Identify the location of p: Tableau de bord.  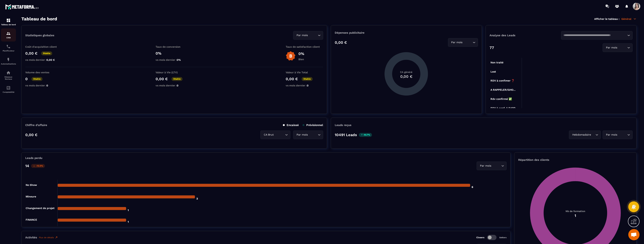
(9, 25).